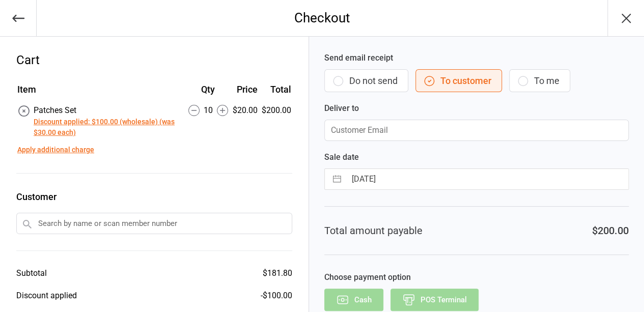  I want to click on button: Do not send, so click(366, 80).